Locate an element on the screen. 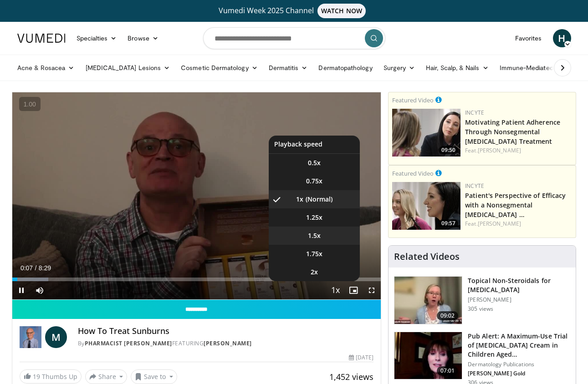  span: H is located at coordinates (562, 38).